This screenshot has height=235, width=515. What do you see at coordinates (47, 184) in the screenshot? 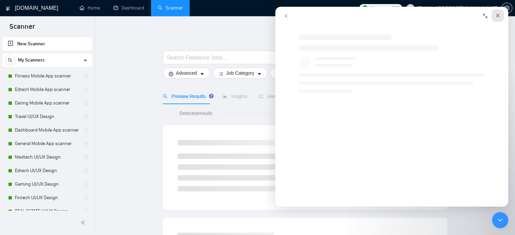
I see `a: Gaming UI/UX Design` at bounding box center [47, 184].